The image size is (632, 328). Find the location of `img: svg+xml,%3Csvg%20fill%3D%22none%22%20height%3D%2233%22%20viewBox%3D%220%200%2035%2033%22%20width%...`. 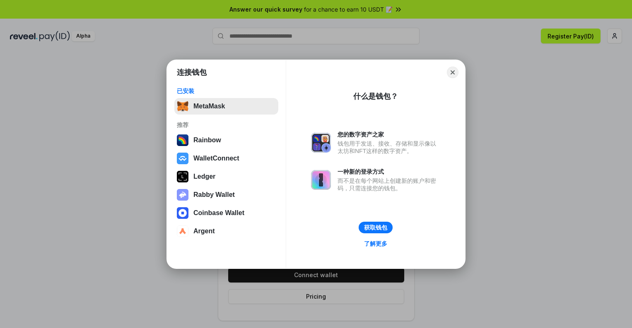

img: svg+xml,%3Csvg%20fill%3D%22none%22%20height%3D%2233%22%20viewBox%3D%220%200%2035%2033%22%20width%... is located at coordinates (183, 106).